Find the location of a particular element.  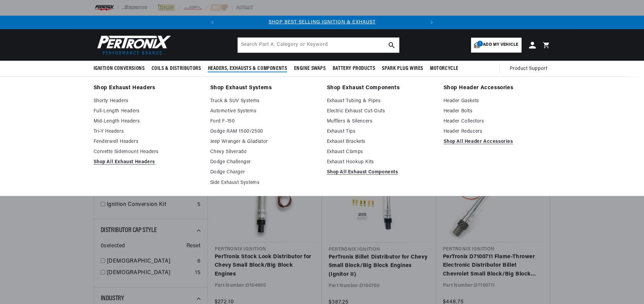

summary: Ignition Conversions is located at coordinates (120, 69).